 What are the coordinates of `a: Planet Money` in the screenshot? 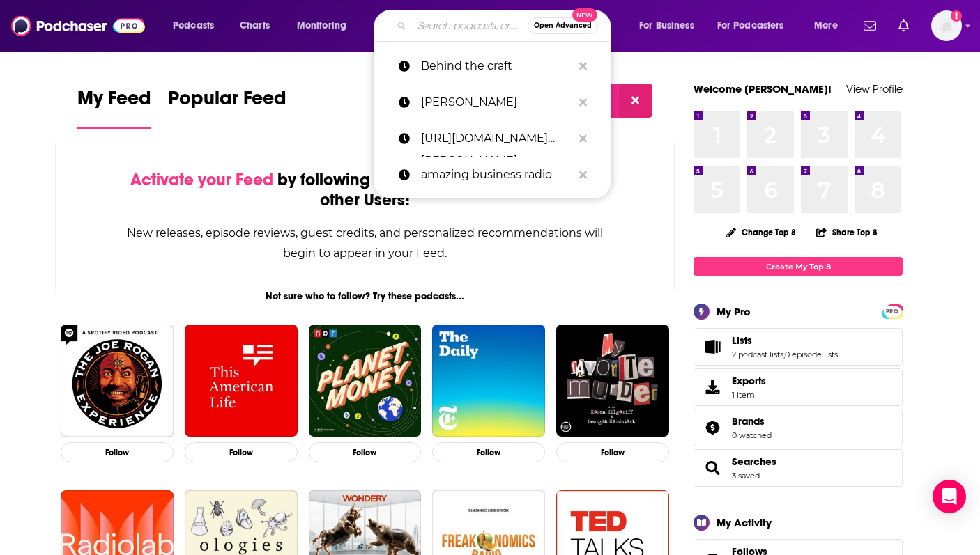 It's located at (365, 381).